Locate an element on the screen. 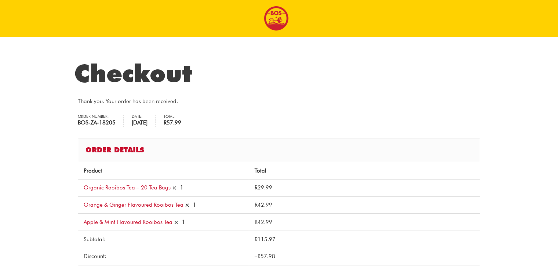 The image size is (558, 268). span: 57.98 is located at coordinates (266, 256).